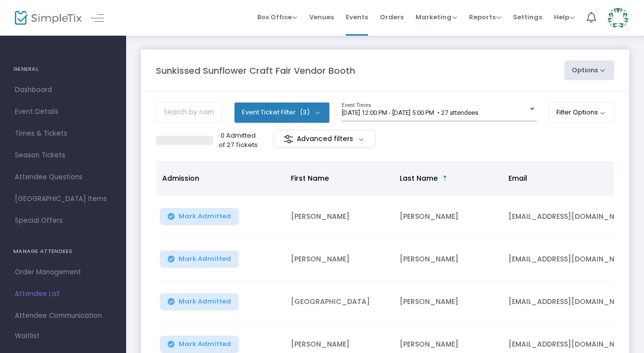 This screenshot has width=644, height=353. What do you see at coordinates (392, 17) in the screenshot?
I see `span: Orders` at bounding box center [392, 17].